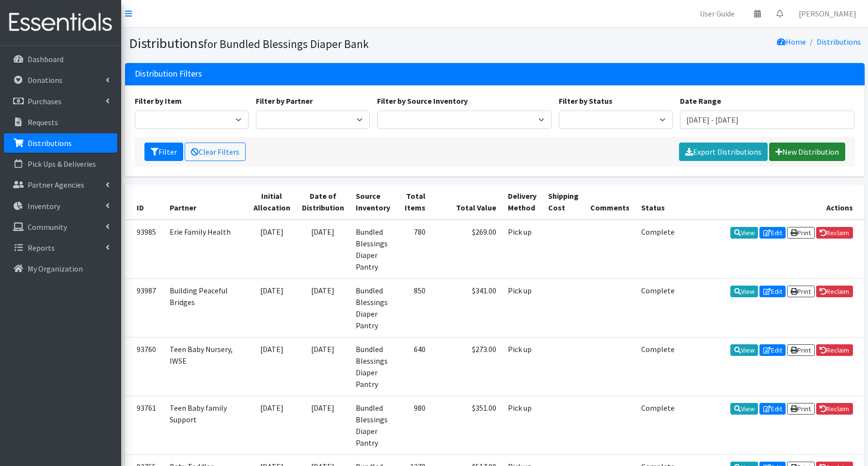 The width and height of the screenshot is (868, 466). What do you see at coordinates (144, 201) in the screenshot?
I see `th: ID` at bounding box center [144, 201].